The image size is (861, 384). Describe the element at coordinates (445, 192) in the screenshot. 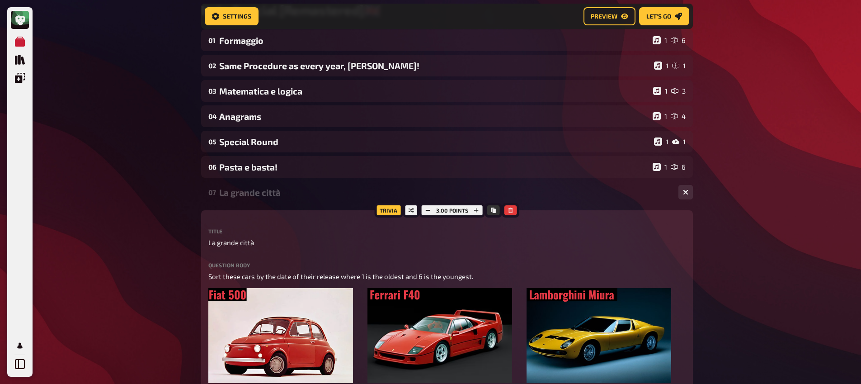

I see `div: La grande città` at that location.